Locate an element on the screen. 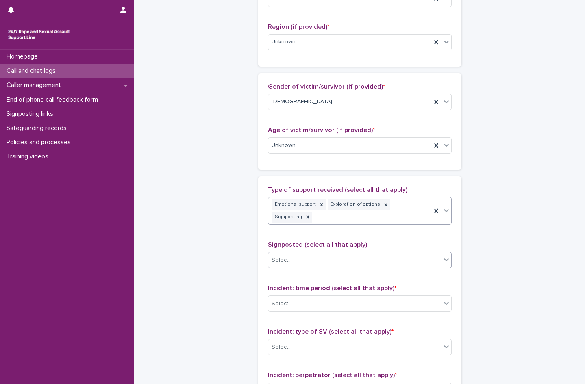 The height and width of the screenshot is (384, 585). img: rhQMoQhaT3yELyF149Cw is located at coordinates (39, 35).